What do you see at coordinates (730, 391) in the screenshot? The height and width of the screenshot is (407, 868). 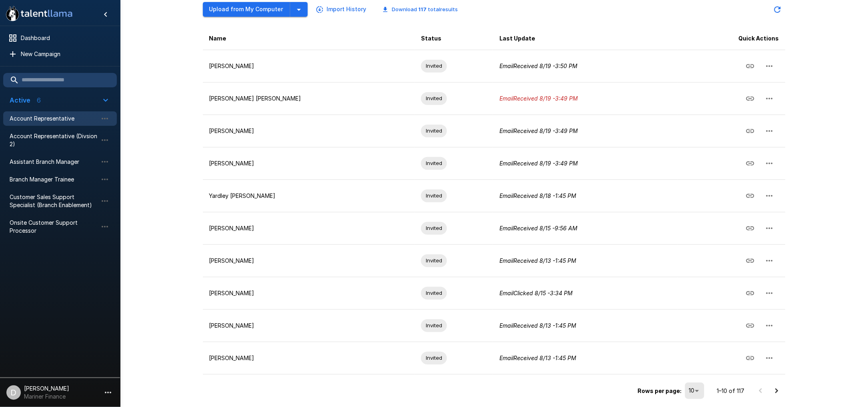 I see `p: 1–10 of 117` at bounding box center [730, 391].